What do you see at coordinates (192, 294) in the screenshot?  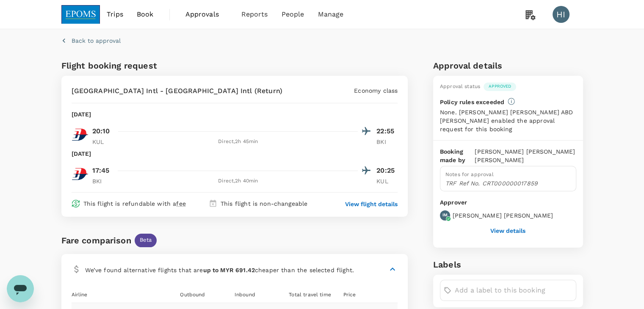 I see `span: Outbound` at bounding box center [192, 294].